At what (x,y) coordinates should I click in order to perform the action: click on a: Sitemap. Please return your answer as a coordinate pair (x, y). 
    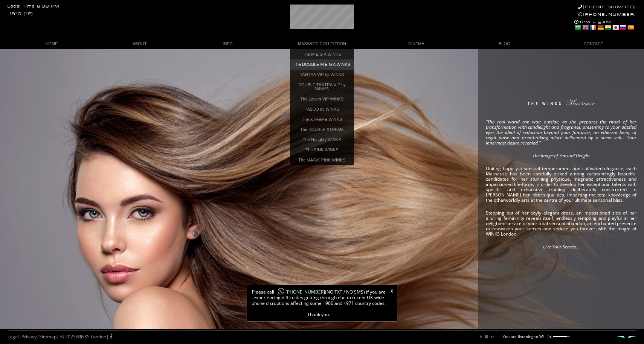
    Looking at the image, I should click on (48, 336).